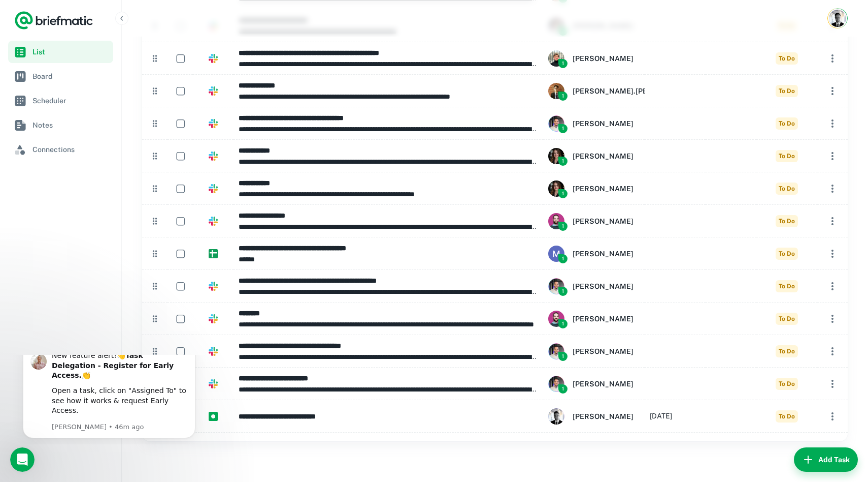 The image size is (868, 482). What do you see at coordinates (71, 76) in the screenshot?
I see `span: Board` at bounding box center [71, 76].